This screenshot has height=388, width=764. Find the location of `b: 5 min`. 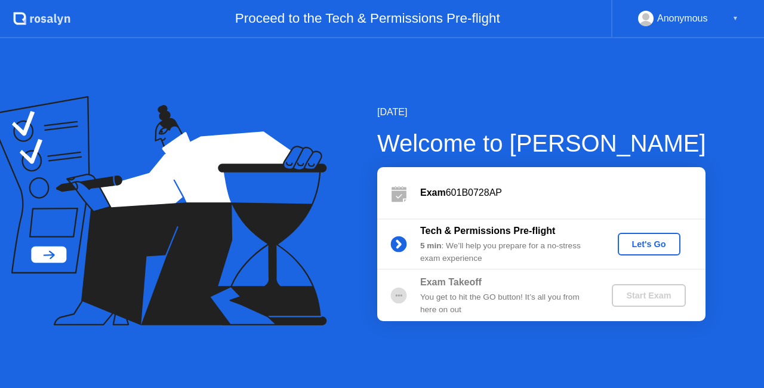

b: 5 min is located at coordinates (431, 245).